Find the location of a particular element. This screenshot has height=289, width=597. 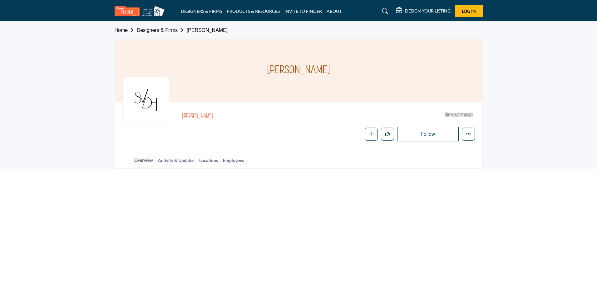

a: PRODUCTS & RESOURCES is located at coordinates (253, 11).